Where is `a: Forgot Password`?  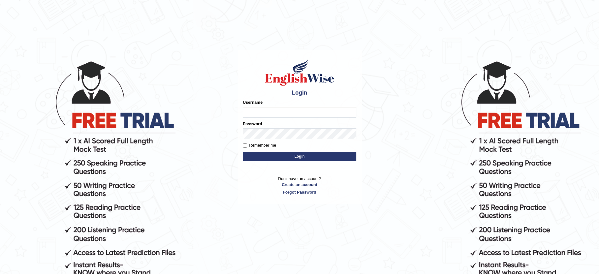
a: Forgot Password is located at coordinates (300, 192).